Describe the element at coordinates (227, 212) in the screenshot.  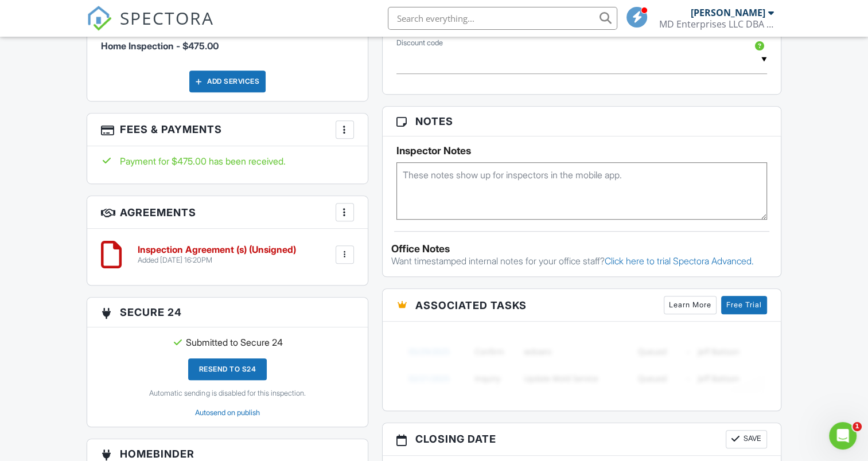
I see `h3: Agreements` at that location.